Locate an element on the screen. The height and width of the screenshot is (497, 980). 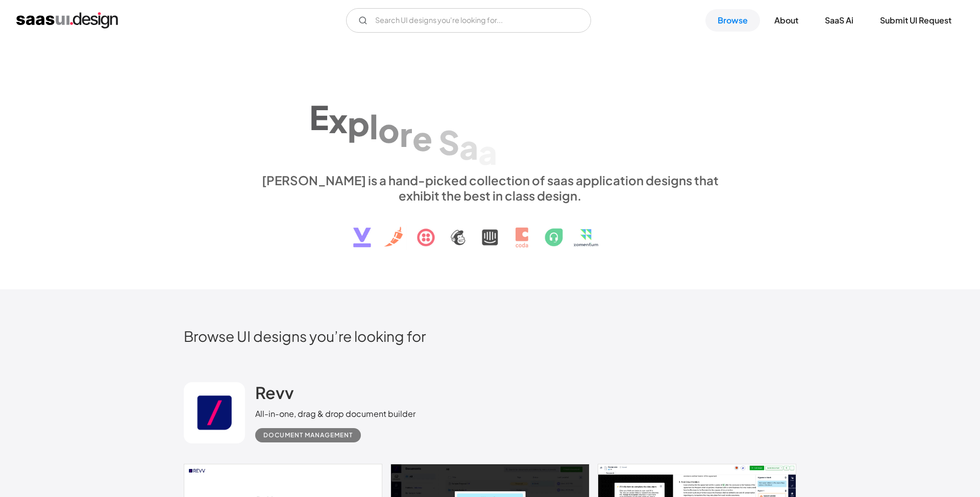
h1: Explore SaaS UI design patterns & interactions. is located at coordinates (490, 123).